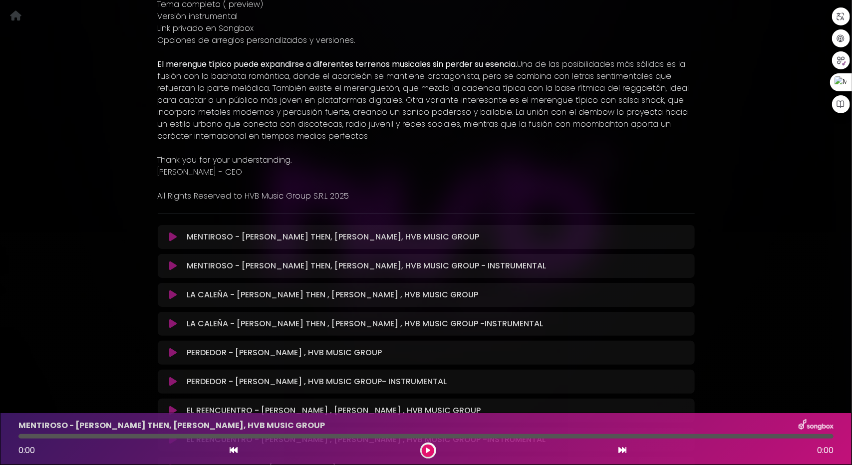 This screenshot has width=852, height=465. I want to click on p: Opciones de arreglos personalizados y versiones., so click(426, 40).